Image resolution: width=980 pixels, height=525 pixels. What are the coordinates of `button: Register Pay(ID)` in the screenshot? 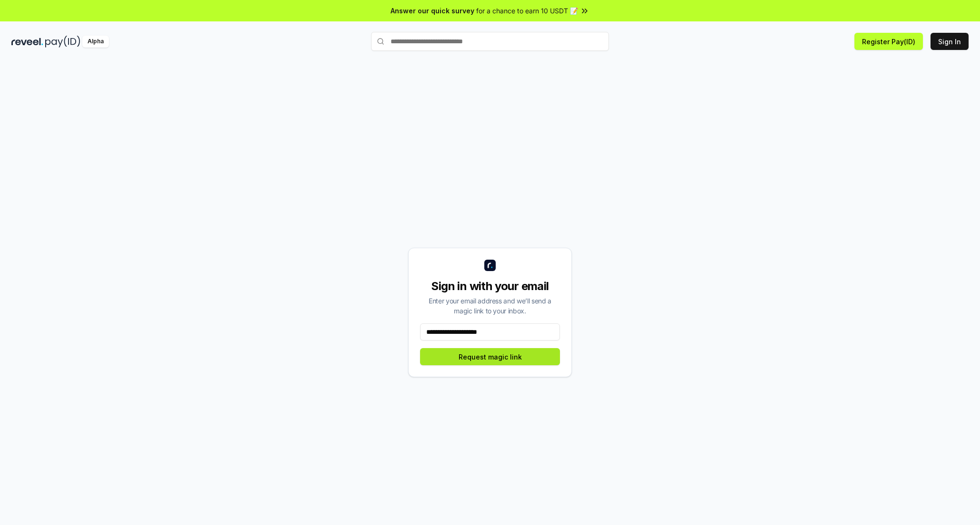 It's located at (889, 42).